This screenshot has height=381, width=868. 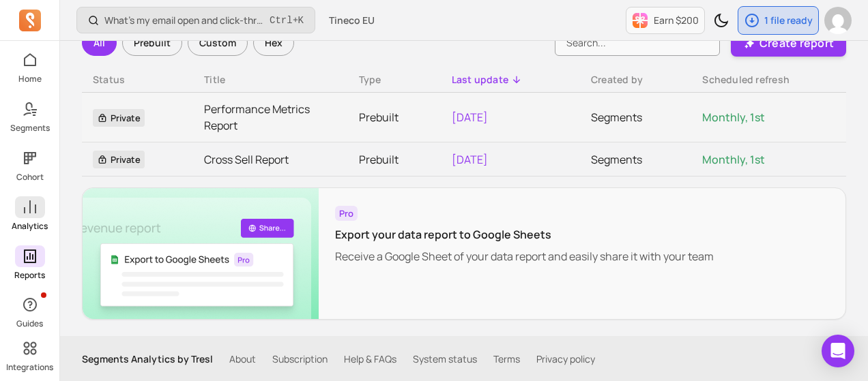 I want to click on button: Tineco EU, so click(x=351, y=21).